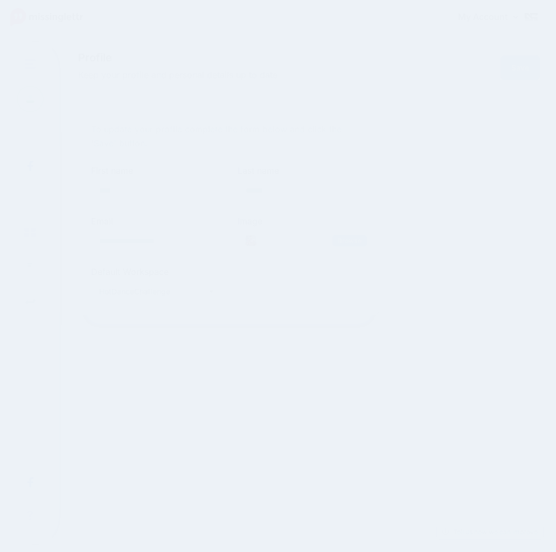  I want to click on label: Email, so click(156, 221).